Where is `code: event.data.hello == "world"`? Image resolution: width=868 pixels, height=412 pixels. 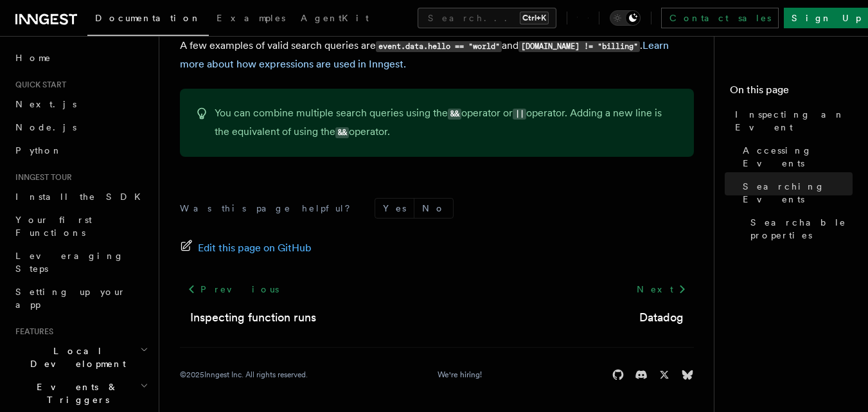 code: event.data.hello == "world" is located at coordinates (439, 46).